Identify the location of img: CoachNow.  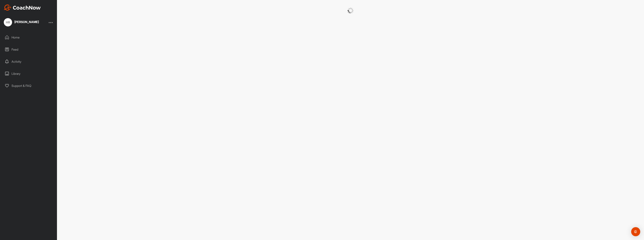
(22, 8).